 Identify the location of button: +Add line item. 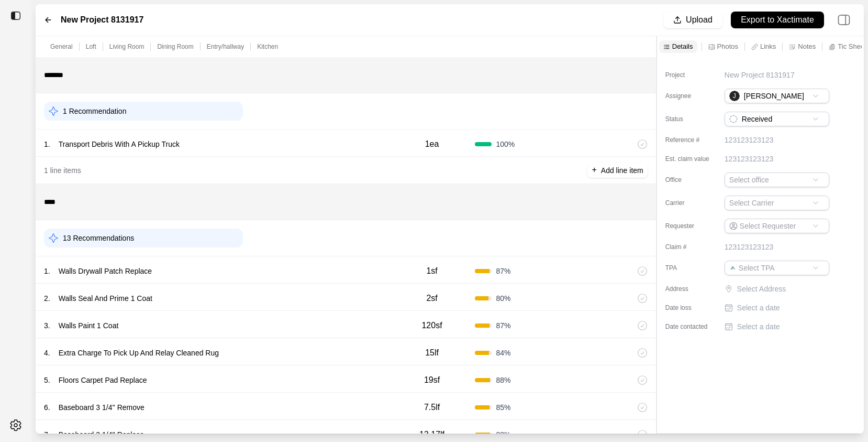
(617, 171).